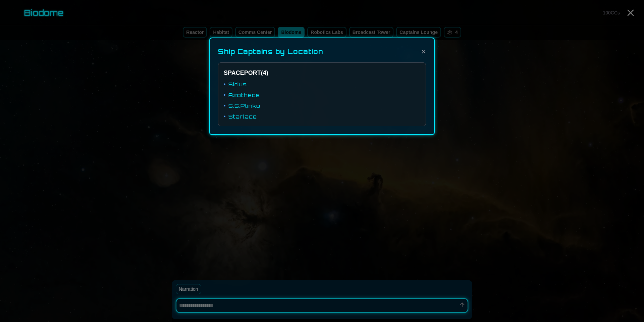 Image resolution: width=644 pixels, height=322 pixels. I want to click on h2: Ship Captains by Location, so click(271, 51).